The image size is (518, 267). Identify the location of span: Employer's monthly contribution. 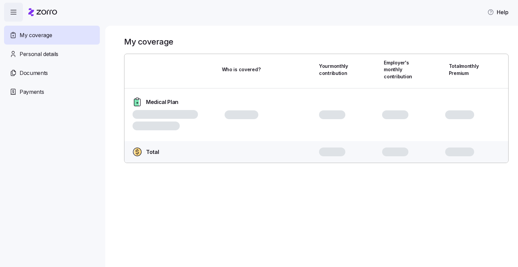
(398, 69).